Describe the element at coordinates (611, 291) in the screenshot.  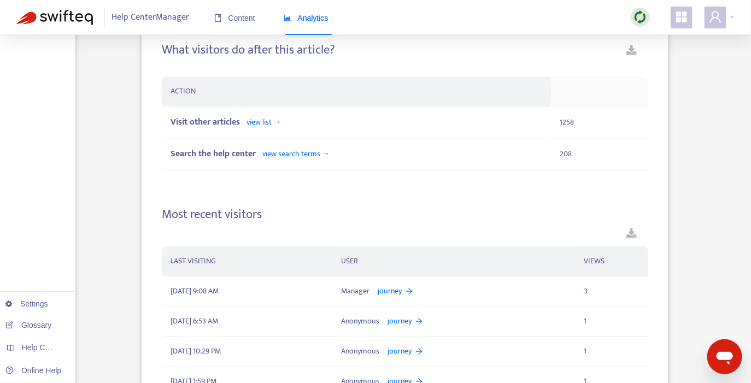
I see `td: 3` at that location.